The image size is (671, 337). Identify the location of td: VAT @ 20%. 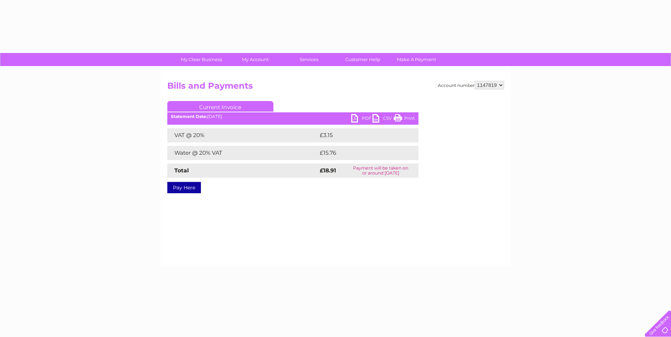
(243, 135).